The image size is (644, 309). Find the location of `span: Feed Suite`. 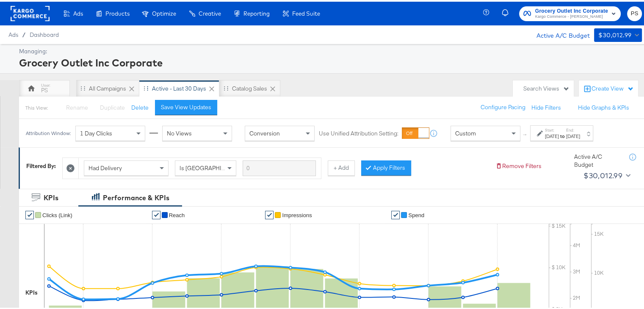

span: Feed Suite is located at coordinates (306, 12).